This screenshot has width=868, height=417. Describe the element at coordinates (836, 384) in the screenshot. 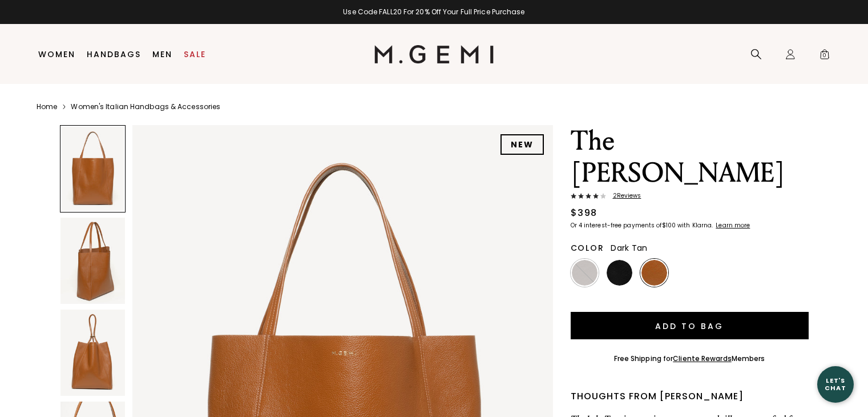

I see `div: Let's Chat` at that location.